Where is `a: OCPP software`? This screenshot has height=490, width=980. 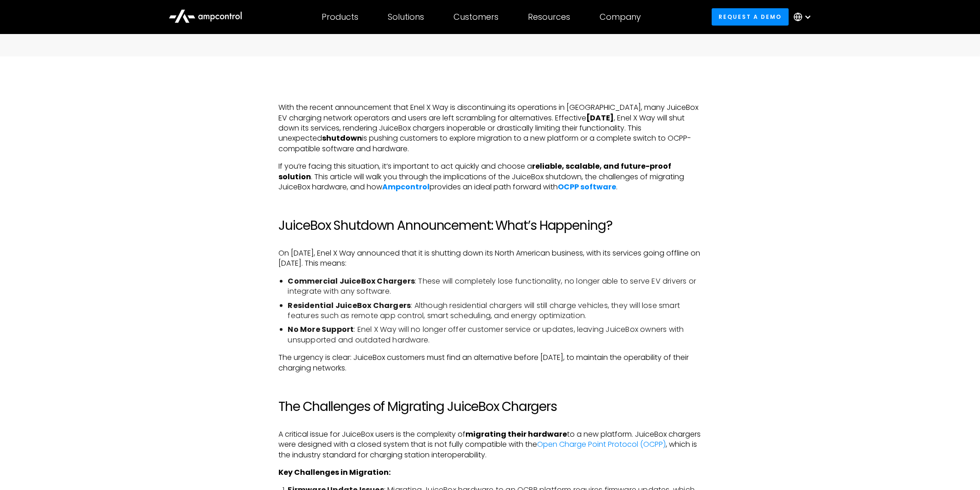 a: OCPP software is located at coordinates (587, 186).